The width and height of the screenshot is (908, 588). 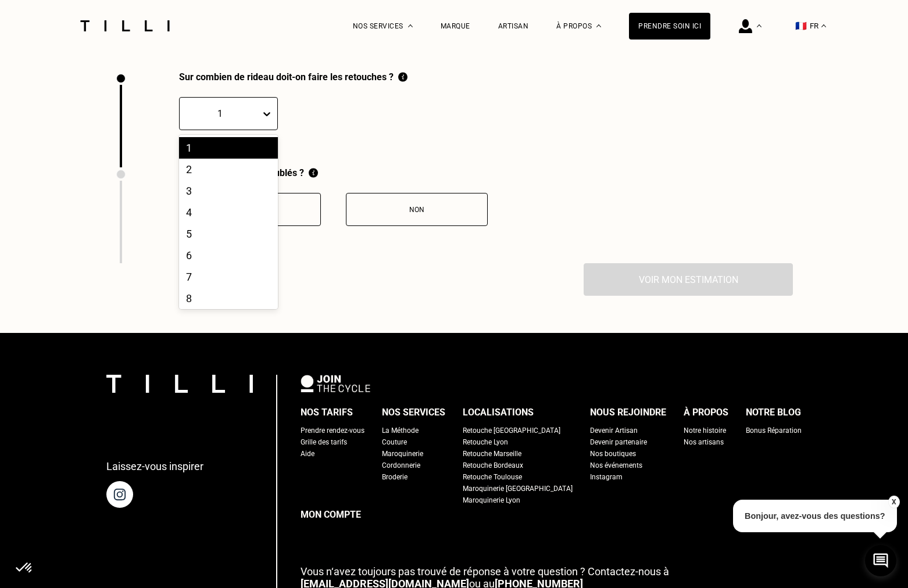 I want to click on a: Nos artisans, so click(x=703, y=442).